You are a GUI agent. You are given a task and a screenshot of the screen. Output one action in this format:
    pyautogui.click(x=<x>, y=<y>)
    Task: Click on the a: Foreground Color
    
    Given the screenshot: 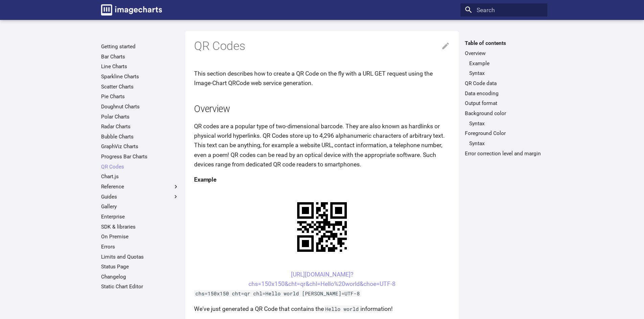 What is the action you would take?
    pyautogui.click(x=504, y=134)
    